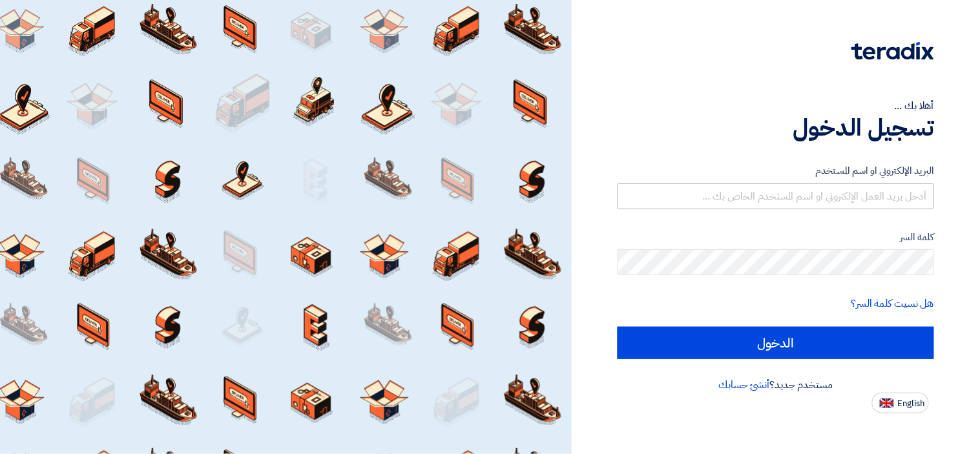 The image size is (980, 454). I want to click on div: مستخدم جديد؟, so click(776, 385).